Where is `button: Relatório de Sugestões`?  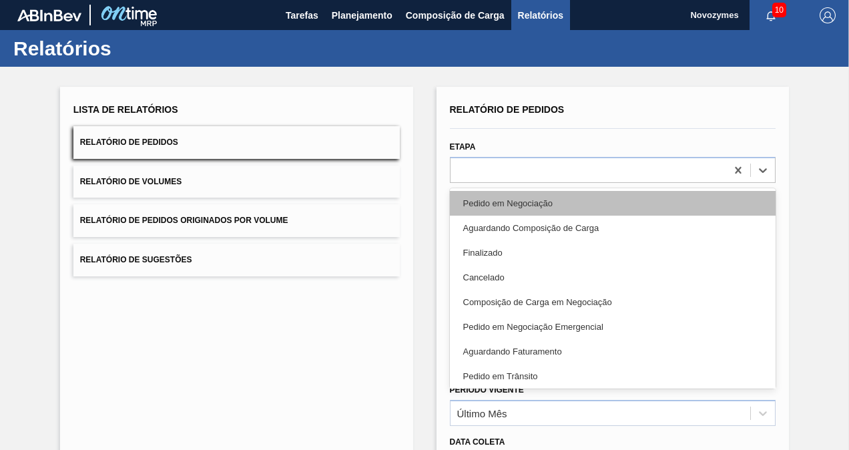 button: Relatório de Sugestões is located at coordinates (236, 260).